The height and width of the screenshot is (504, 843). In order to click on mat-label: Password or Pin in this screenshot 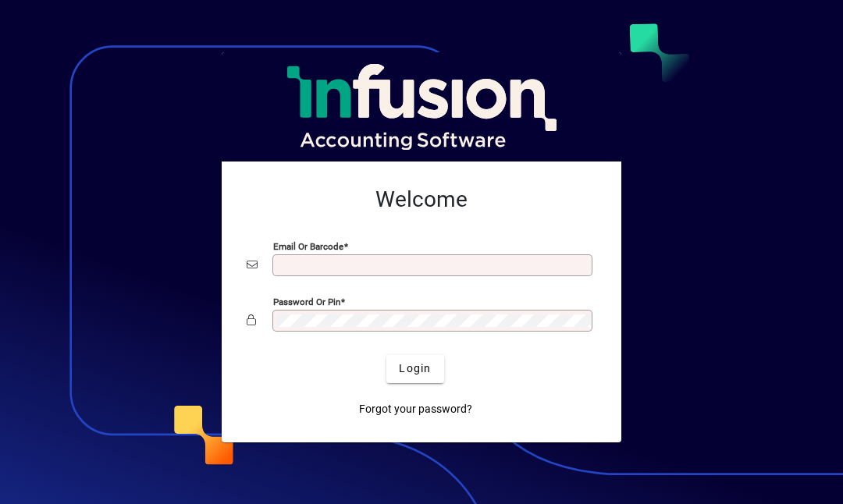, I will do `click(307, 301)`.